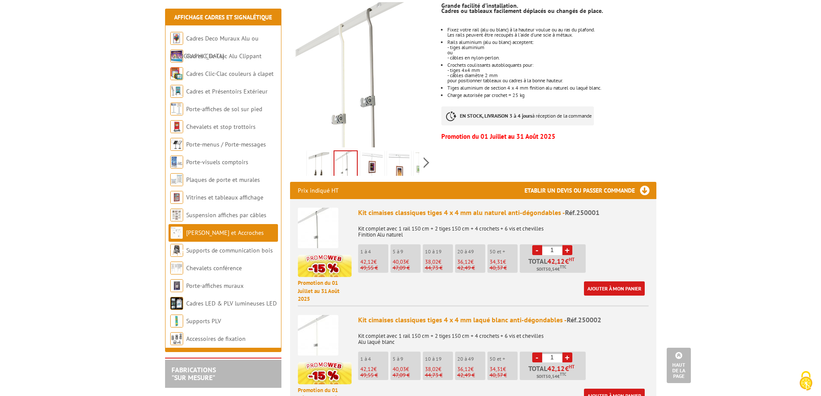 The width and height of the screenshot is (821, 396). What do you see at coordinates (551, 30) in the screenshot?
I see `p: Fixez votre rail (alu ou blanc) à la hauteur voulue ou au ras du plafond.` at bounding box center [551, 30].